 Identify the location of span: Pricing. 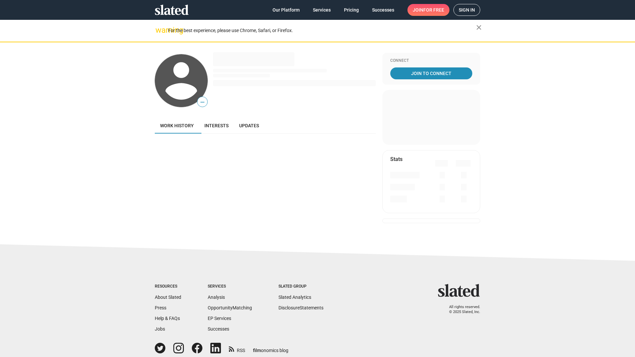
(351, 10).